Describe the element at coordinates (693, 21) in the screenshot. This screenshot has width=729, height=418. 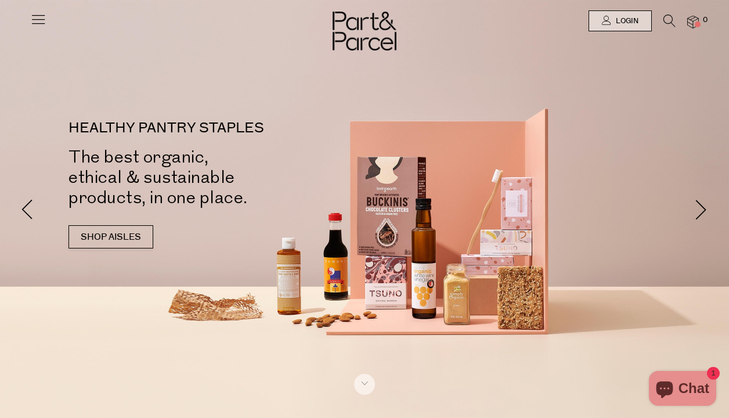
I see `a: 0` at that location.